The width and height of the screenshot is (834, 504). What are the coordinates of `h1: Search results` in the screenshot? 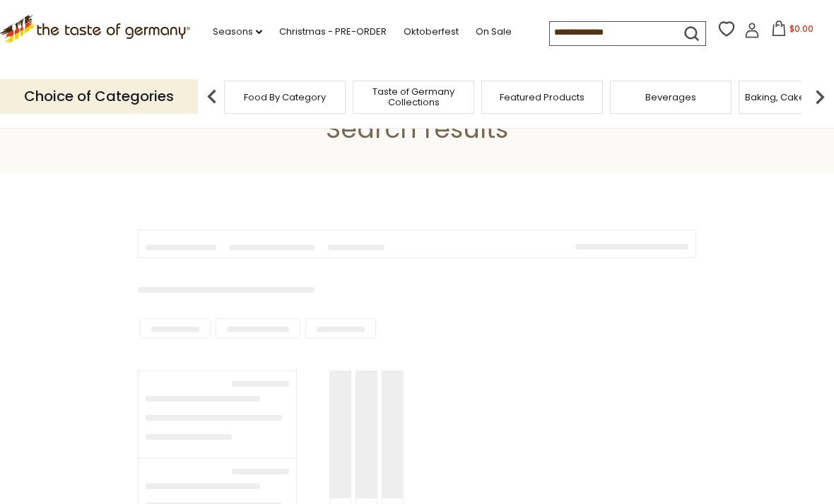 It's located at (417, 129).